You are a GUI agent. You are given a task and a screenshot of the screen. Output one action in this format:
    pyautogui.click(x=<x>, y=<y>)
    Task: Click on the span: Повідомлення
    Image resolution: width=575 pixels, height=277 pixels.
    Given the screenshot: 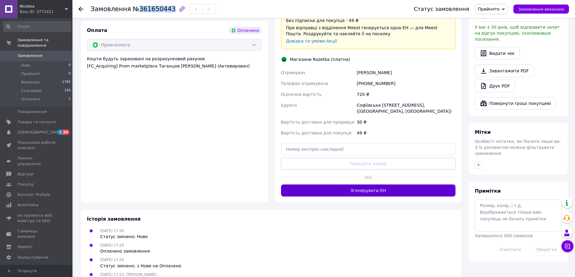 What is the action you would take?
    pyautogui.click(x=32, y=112)
    